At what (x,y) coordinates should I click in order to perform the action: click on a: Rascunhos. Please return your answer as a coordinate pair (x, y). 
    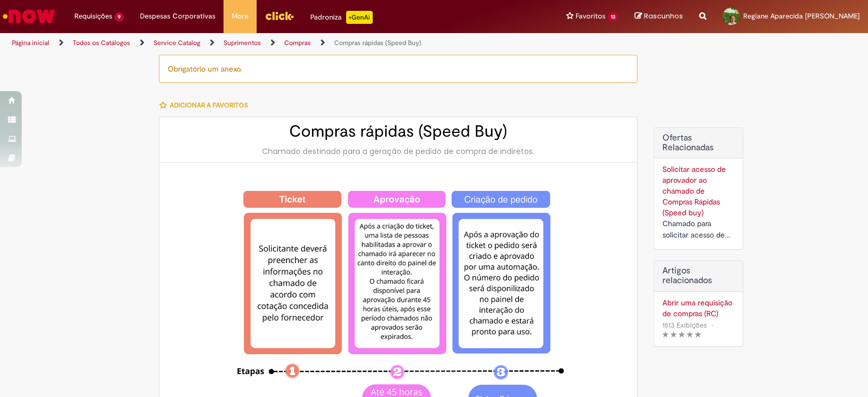
    Looking at the image, I should click on (658, 16).